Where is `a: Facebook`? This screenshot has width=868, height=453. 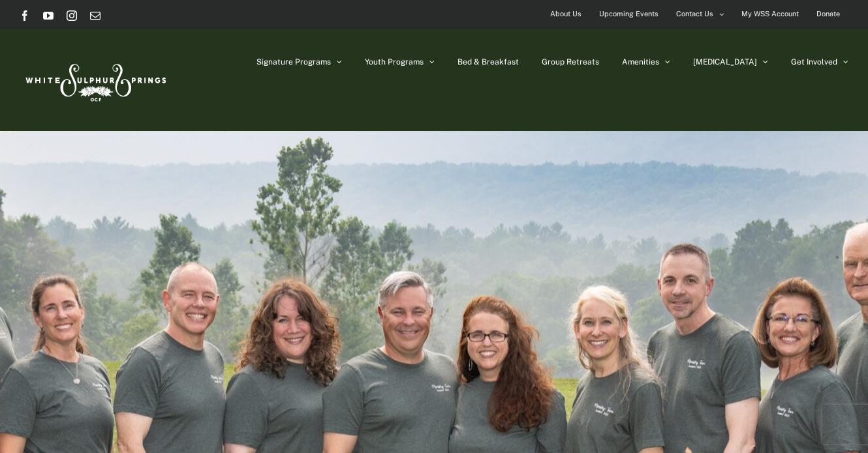
a: Facebook is located at coordinates (25, 15).